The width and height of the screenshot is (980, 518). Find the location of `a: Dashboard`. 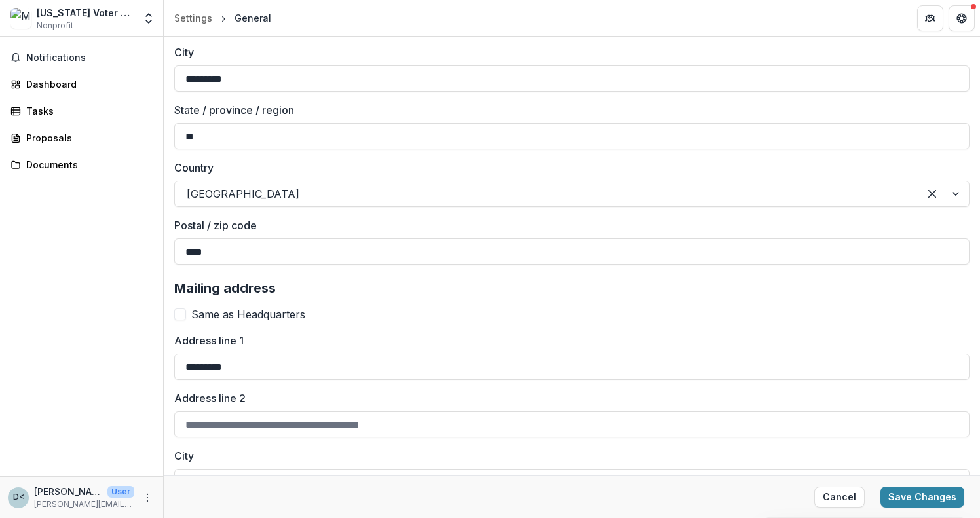

a: Dashboard is located at coordinates (81, 84).